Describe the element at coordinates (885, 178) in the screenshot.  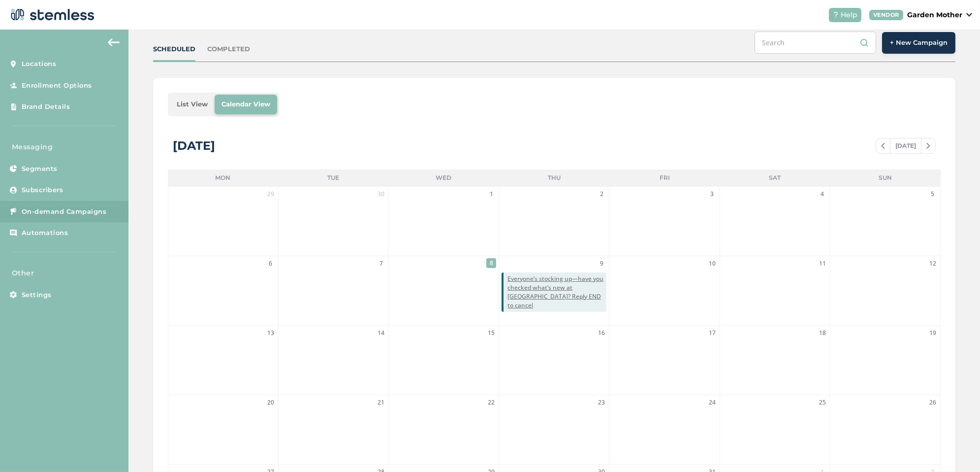
I see `li: Sun` at that location.